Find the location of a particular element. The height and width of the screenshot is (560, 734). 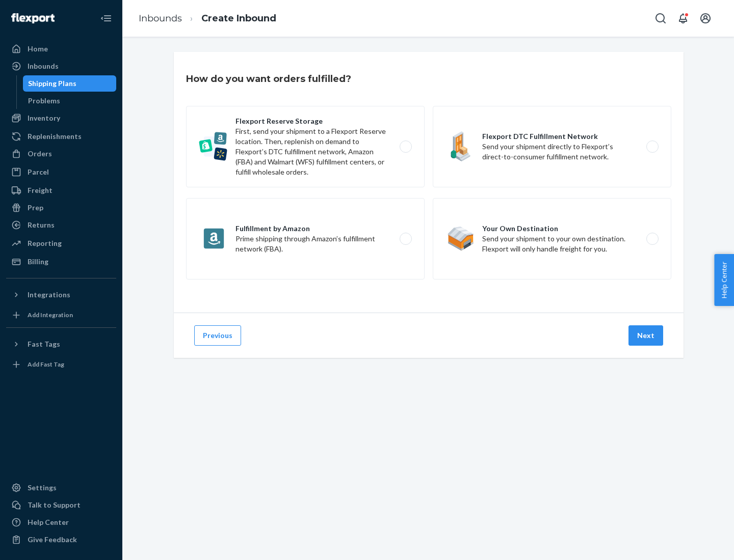

a: Help Center is located at coordinates (61, 522).